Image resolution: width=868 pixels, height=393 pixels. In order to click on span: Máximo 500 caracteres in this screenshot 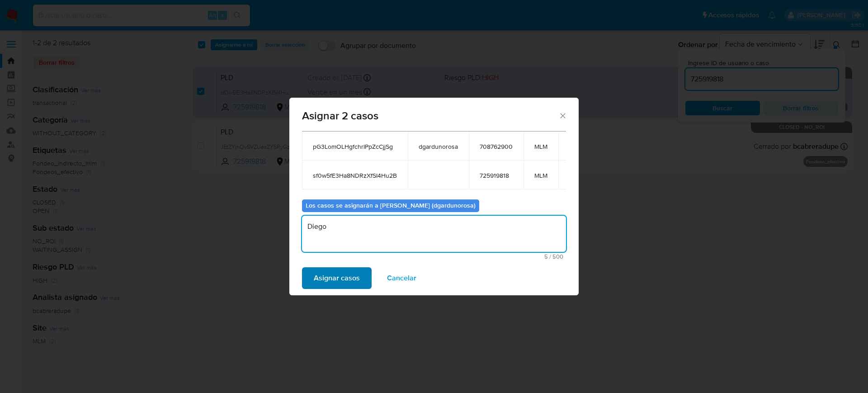, I will do `click(434, 257)`.